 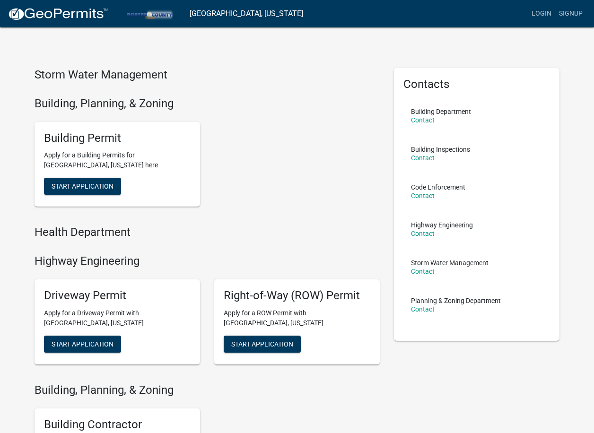 What do you see at coordinates (440, 149) in the screenshot?
I see `p: Building Inspections` at bounding box center [440, 149].